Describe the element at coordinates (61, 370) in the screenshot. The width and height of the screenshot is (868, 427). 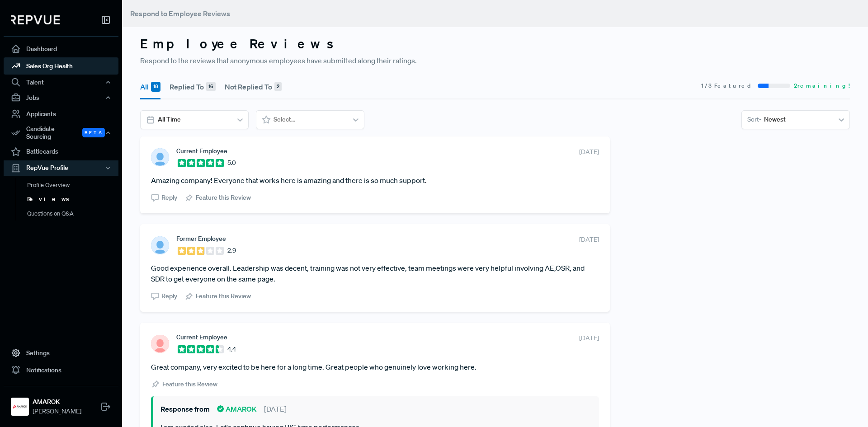
I see `a: Notifications` at that location.